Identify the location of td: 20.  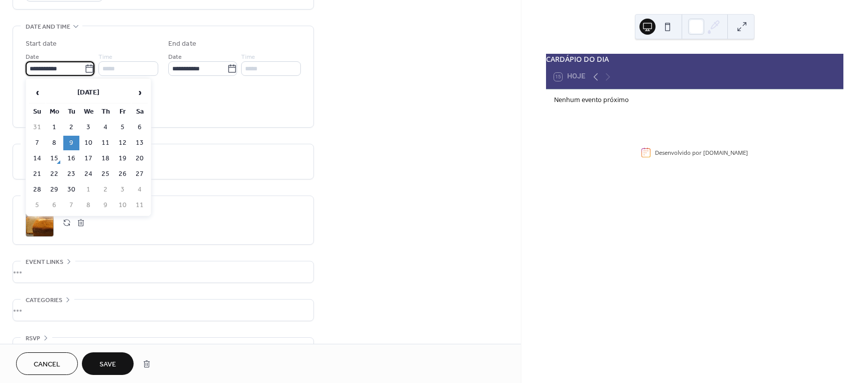
(140, 158).